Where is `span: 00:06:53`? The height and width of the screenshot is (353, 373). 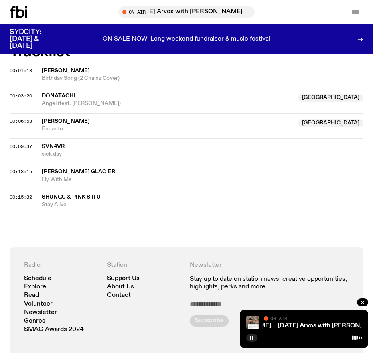
span: 00:06:53 is located at coordinates (21, 121).